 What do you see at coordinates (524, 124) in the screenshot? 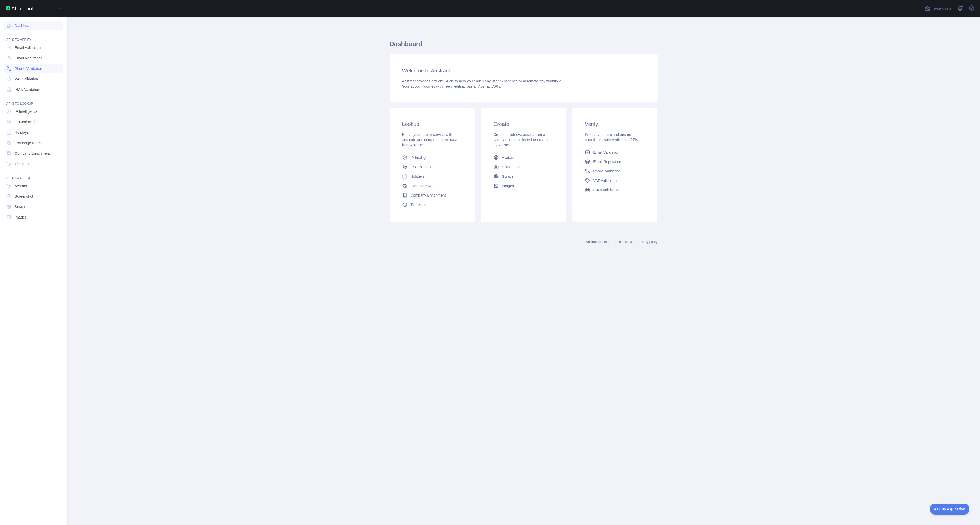
I see `h3: Create` at bounding box center [524, 124].